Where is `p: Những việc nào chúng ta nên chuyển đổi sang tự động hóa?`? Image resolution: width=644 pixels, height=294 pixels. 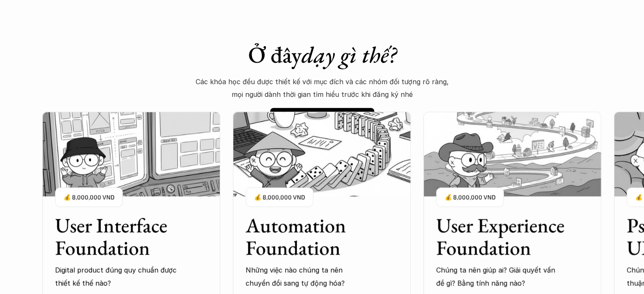
p: Những việc nào chúng ta nên chuyển đổi sang tự động hóa? is located at coordinates (307, 276).